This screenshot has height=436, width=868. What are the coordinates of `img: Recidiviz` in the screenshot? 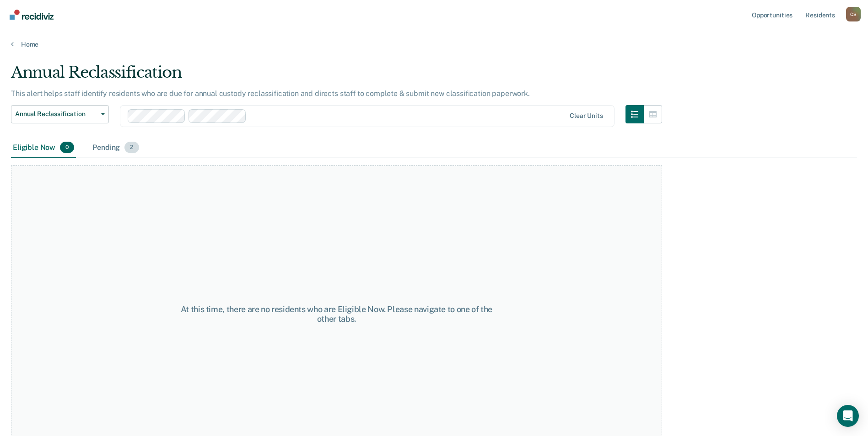 It's located at (31, 15).